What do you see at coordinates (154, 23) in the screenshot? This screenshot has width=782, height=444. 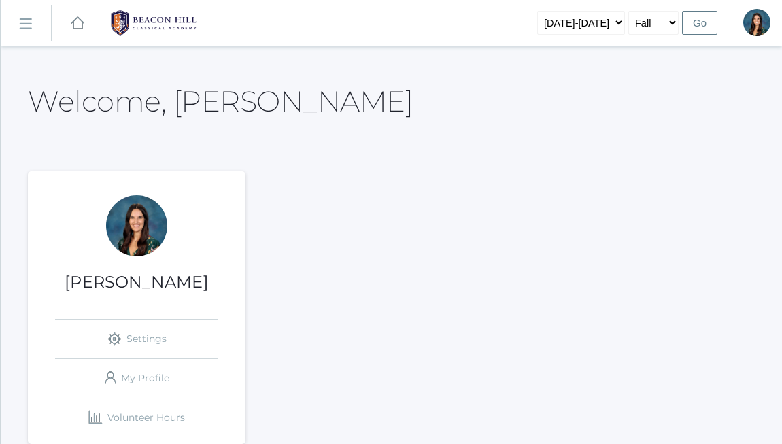 I see `img: BHCALogos-05-308ed15e86a5a0abce9b8dd61676a3503ac9727e845dece92d48e8588c001991.png` at bounding box center [154, 23].